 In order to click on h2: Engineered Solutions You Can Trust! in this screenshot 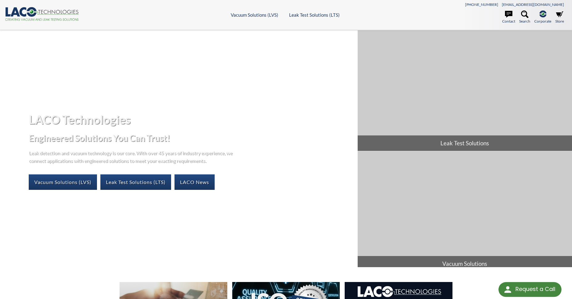, I will do `click(191, 138)`.